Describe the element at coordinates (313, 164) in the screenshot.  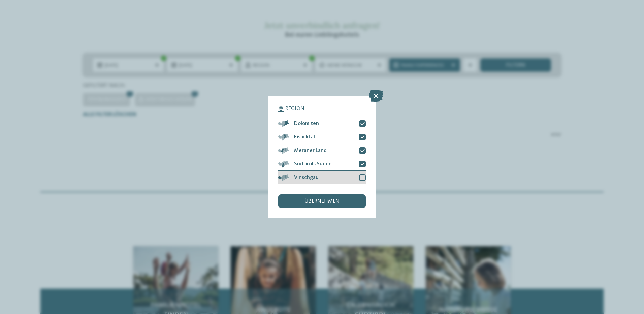
I see `span: Südtirols Süden` at that location.